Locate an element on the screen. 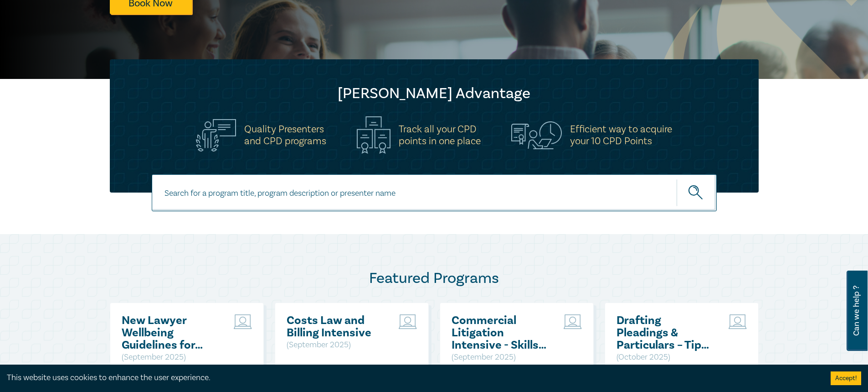  h2: Commercial Litigation Intensive - Skills and Strategies for Success in Commercial Disputes is located at coordinates (500, 333).